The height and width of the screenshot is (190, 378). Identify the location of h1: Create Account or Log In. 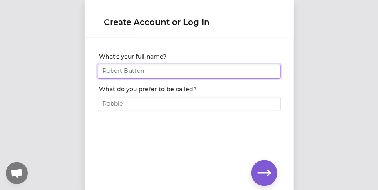
(189, 22).